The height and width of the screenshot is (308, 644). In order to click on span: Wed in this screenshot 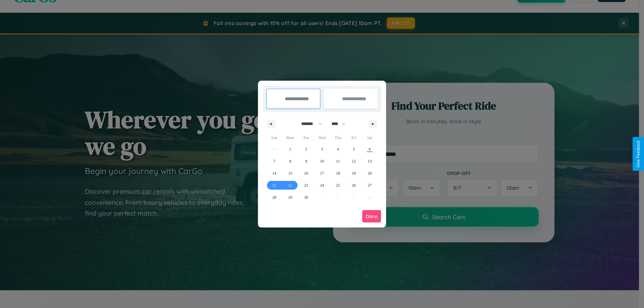, I will do `click(322, 138)`.